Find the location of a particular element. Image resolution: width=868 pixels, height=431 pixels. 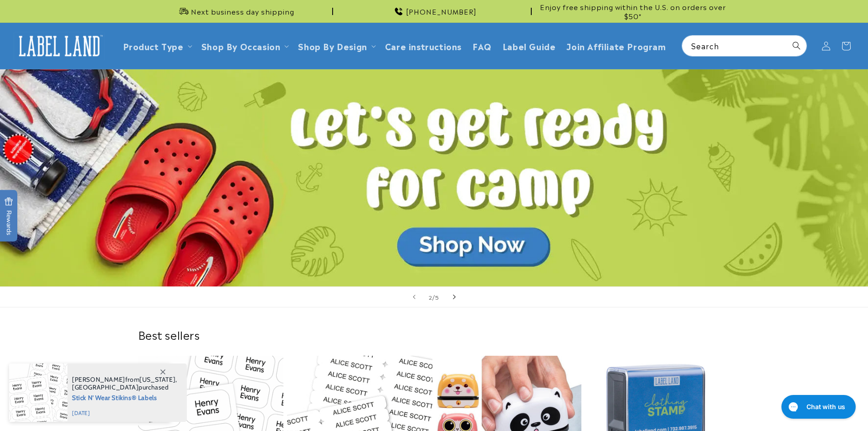

button: Next slide is located at coordinates (454, 297).